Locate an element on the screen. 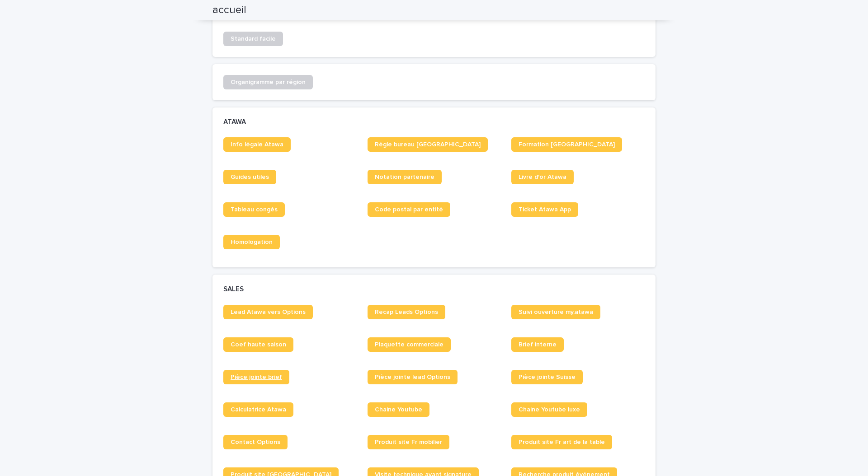  span: Calculatrice Atawa is located at coordinates (258, 410).